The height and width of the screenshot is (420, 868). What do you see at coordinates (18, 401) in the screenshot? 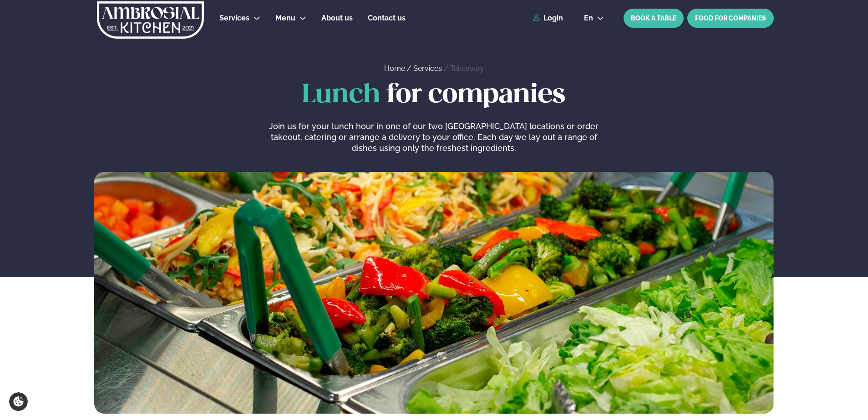
I see `a: Cookie settings` at bounding box center [18, 401].